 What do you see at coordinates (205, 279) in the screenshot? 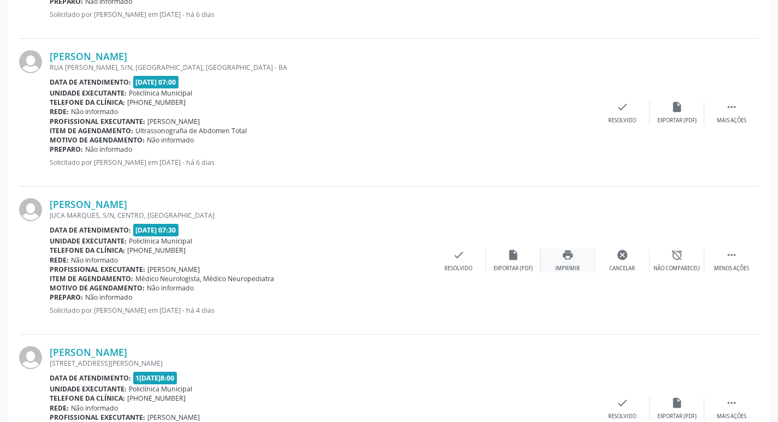
I see `span: Médico Neurologista, Médico Neuropediatra` at bounding box center [205, 279].